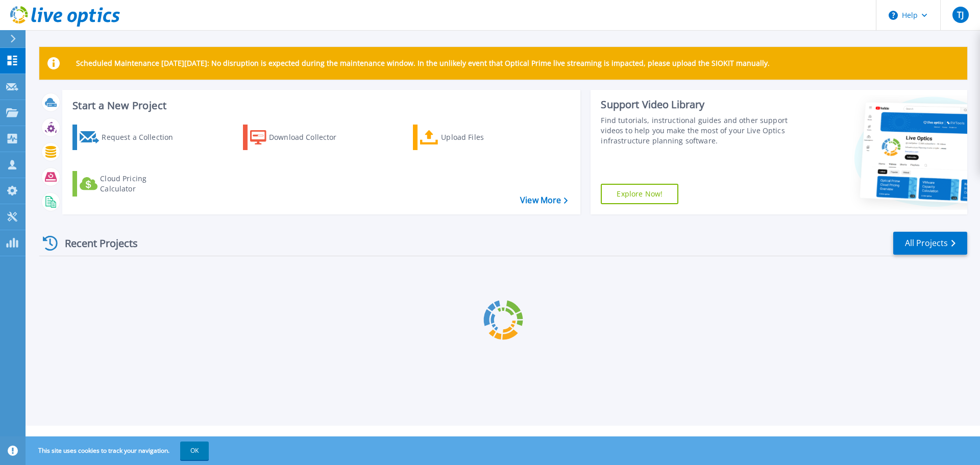 This screenshot has height=465, width=980. I want to click on a: Cloud Pricing Calculator, so click(129, 184).